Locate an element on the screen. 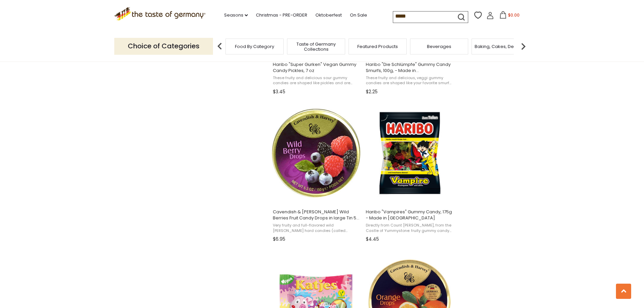 This screenshot has height=308, width=644. span: Baking, Cakes, Desserts is located at coordinates (501, 46).